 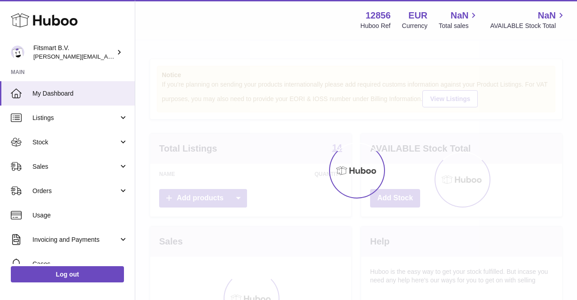 I want to click on strong: EUR, so click(x=418, y=15).